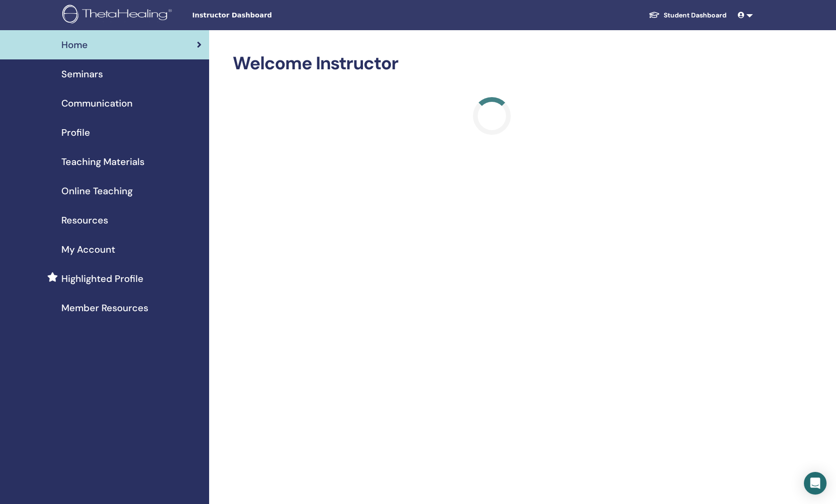 This screenshot has width=836, height=504. Describe the element at coordinates (654, 14) in the screenshot. I see `img: graduation-cap-white.svg` at that location.